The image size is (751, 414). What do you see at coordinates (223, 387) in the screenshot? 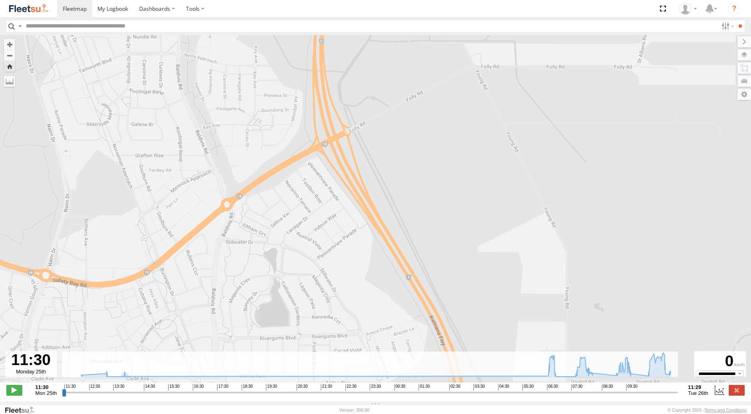
I see `span: 17:30` at bounding box center [223, 387].